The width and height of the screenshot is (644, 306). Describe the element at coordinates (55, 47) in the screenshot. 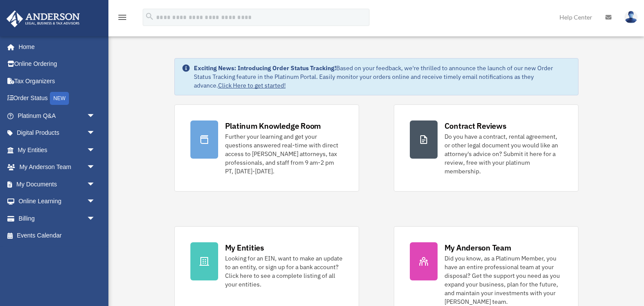

I see `a: Home` at that location.